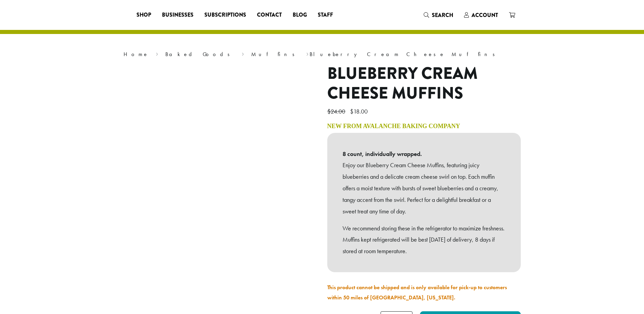 The height and width of the screenshot is (314, 644). What do you see at coordinates (200, 54) in the screenshot?
I see `a: Baked Goods` at bounding box center [200, 54].